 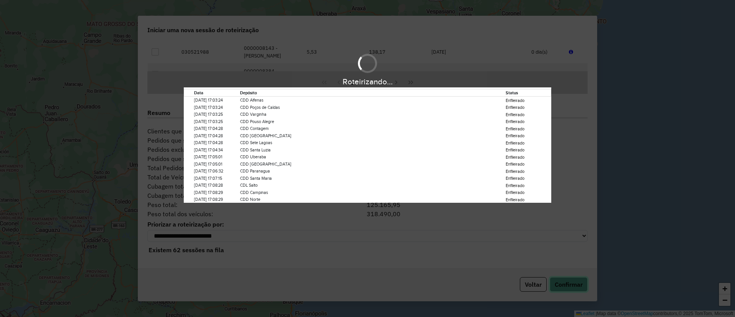 I want to click on td: CDD Poços de Caldas, so click(x=373, y=107).